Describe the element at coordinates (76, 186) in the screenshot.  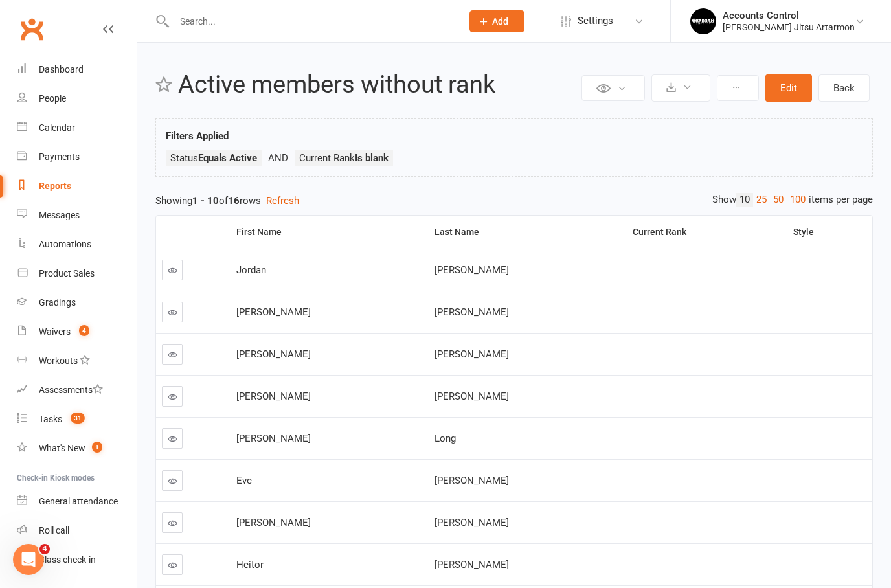
I see `a: Reports` at that location.